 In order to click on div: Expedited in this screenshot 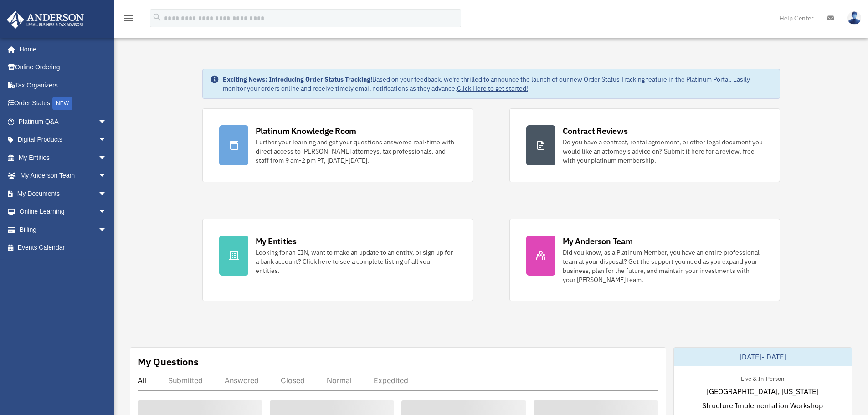, I will do `click(391, 380)`.